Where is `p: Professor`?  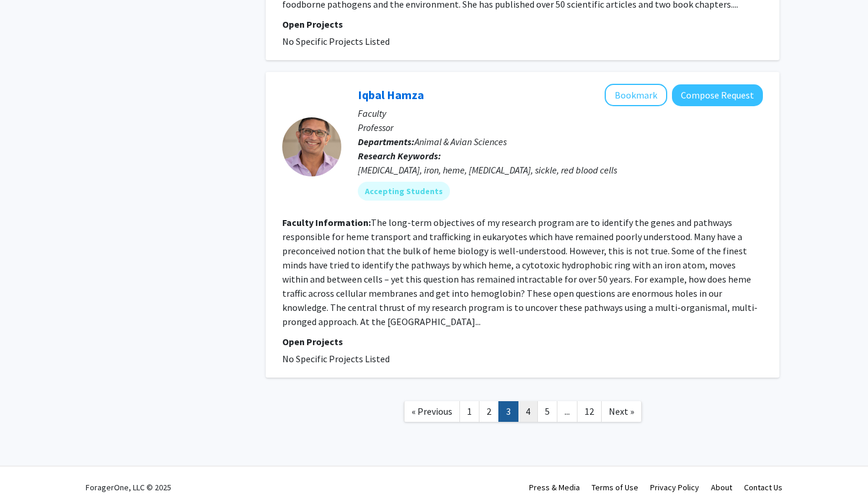 p: Professor is located at coordinates (560, 127).